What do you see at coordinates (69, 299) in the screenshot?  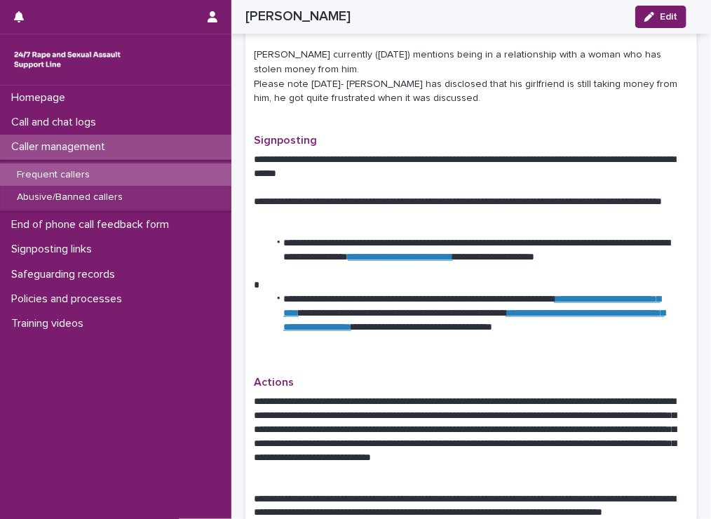 I see `p: Policies and processes` at bounding box center [69, 299].